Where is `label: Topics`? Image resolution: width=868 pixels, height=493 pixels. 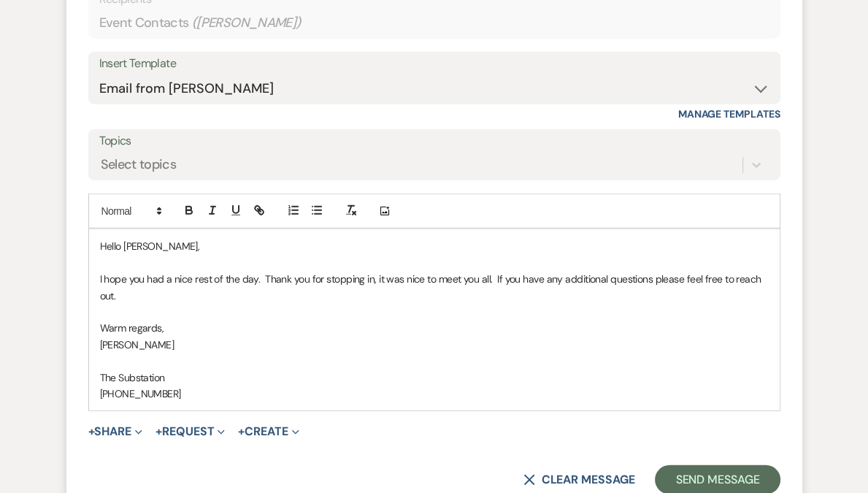 label: Topics is located at coordinates (434, 140).